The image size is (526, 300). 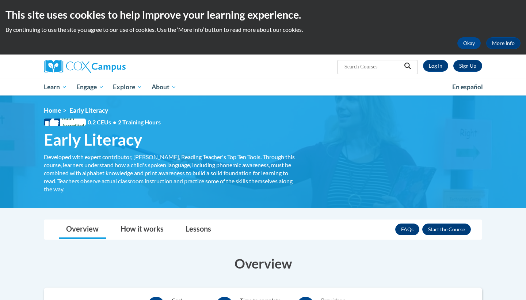 What do you see at coordinates (90, 87) in the screenshot?
I see `a: Engage` at bounding box center [90, 87].